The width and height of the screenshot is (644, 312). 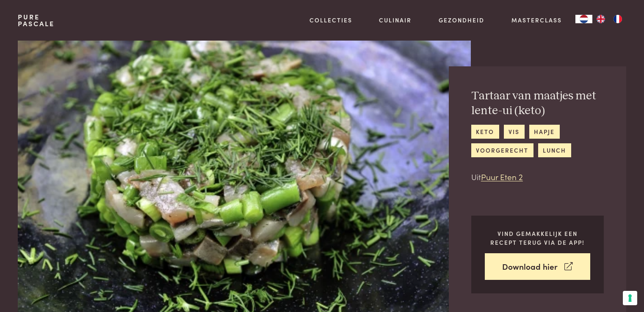 What do you see at coordinates (618, 19) in the screenshot?
I see `a: FR` at bounding box center [618, 19].